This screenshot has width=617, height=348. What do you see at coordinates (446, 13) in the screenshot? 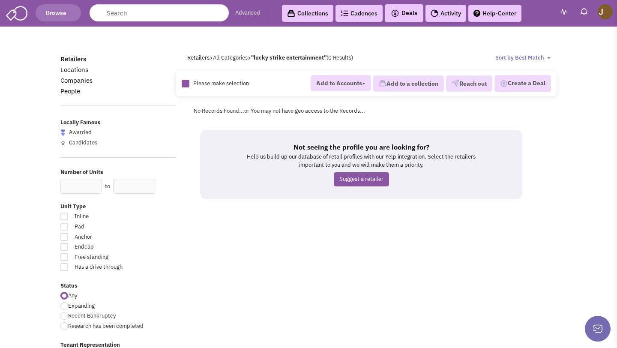
I see `a: Activity` at bounding box center [446, 13].